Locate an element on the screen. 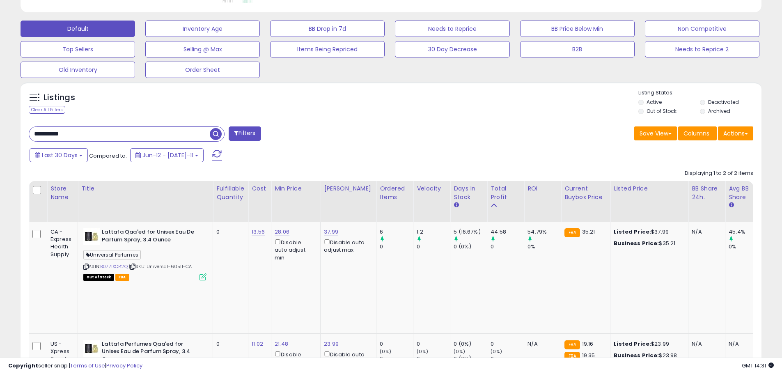 The width and height of the screenshot is (782, 374). span: Universal Perfumes is located at coordinates (112, 255).